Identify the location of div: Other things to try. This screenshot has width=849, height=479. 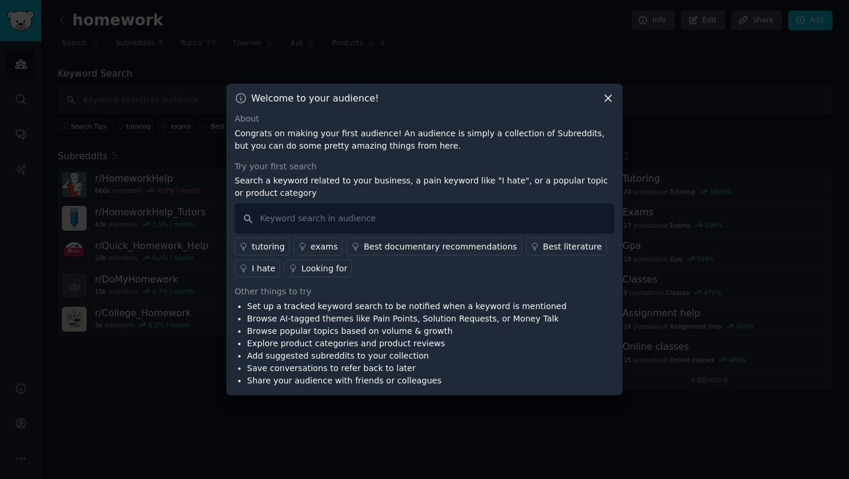
(425, 291).